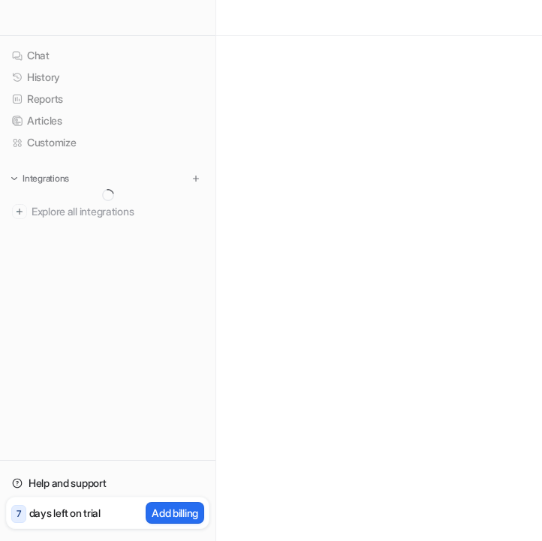 This screenshot has height=541, width=542. What do you see at coordinates (19, 514) in the screenshot?
I see `p: 7` at bounding box center [19, 514].